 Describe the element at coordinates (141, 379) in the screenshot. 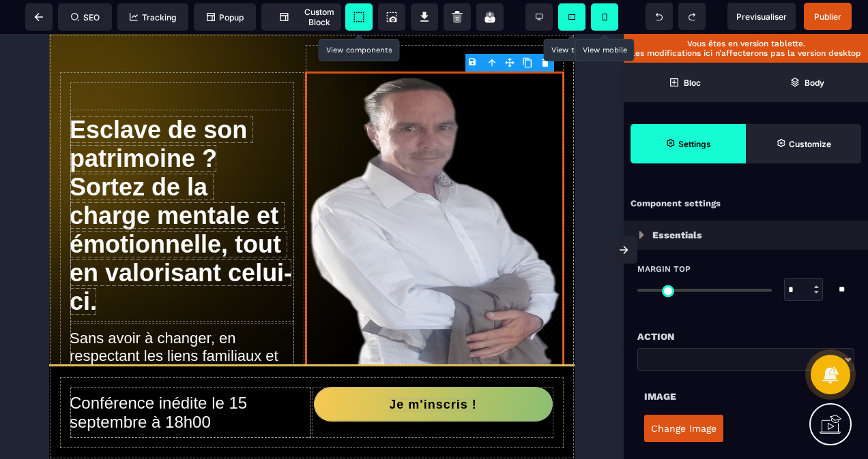

I see `h2: Conférence inédite le 15 septembre à 18h00` at that location.